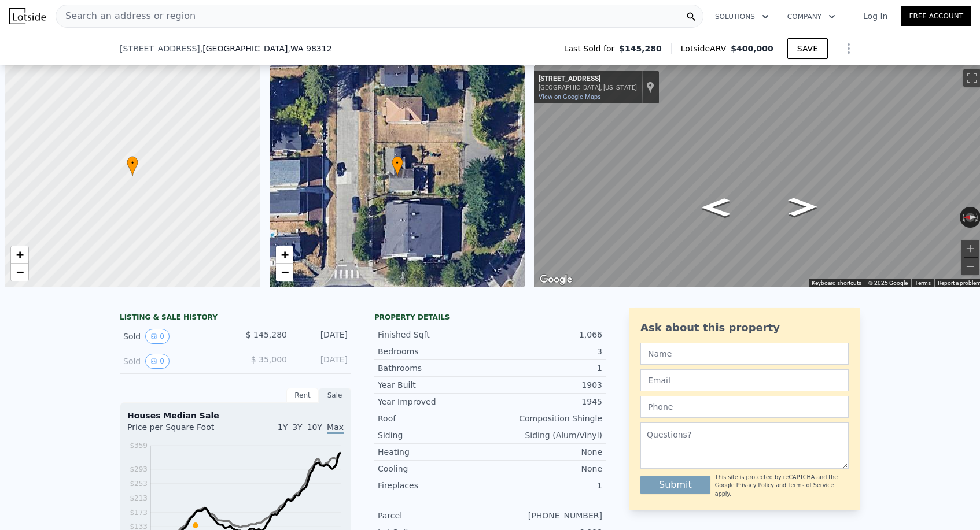 The width and height of the screenshot is (980, 530). What do you see at coordinates (936, 16) in the screenshot?
I see `a: Free Account` at bounding box center [936, 16].